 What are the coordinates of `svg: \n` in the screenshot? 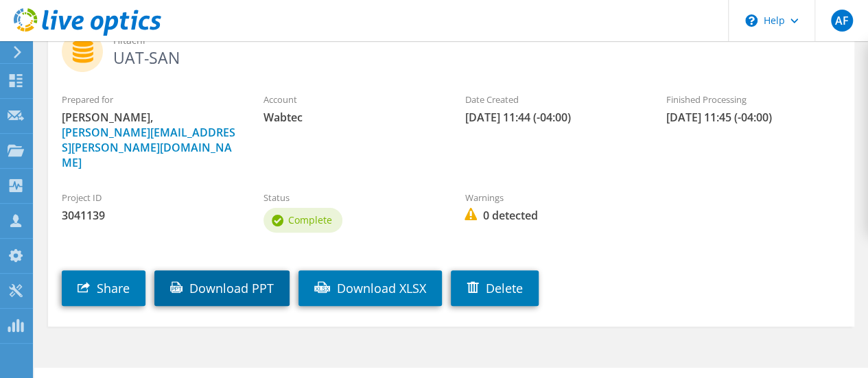 It's located at (751, 21).